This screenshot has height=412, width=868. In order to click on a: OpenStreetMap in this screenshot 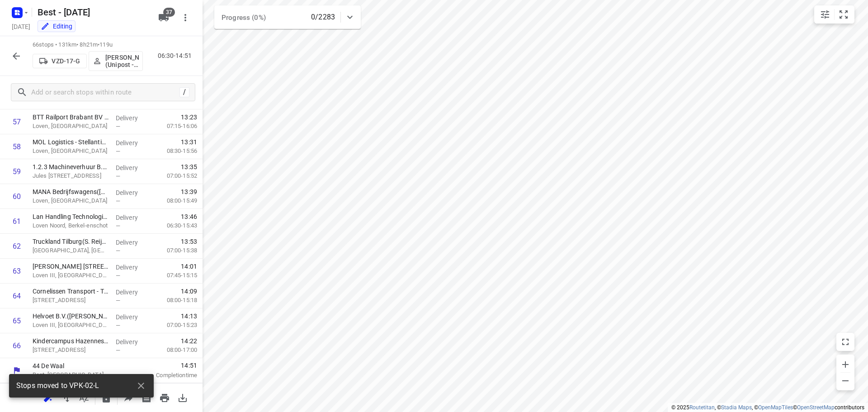, I will do `click(816, 407)`.